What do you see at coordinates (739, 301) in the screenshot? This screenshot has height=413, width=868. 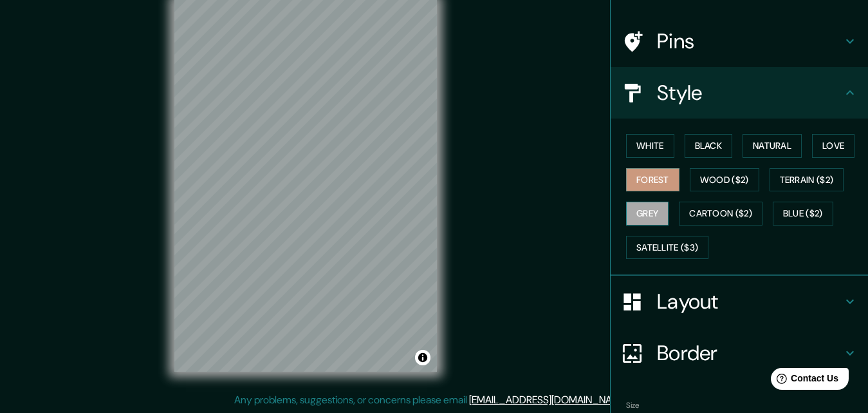 I see `div: Layout` at bounding box center [739, 301].